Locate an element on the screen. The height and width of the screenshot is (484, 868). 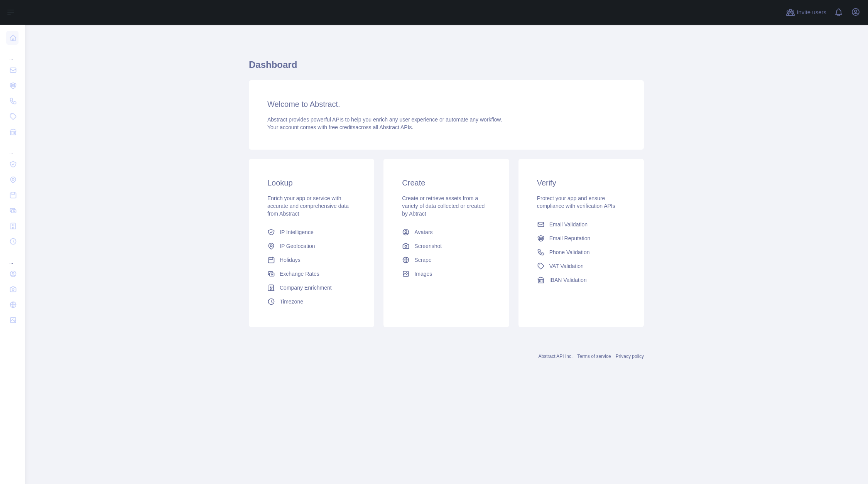
span: Holidays is located at coordinates (290, 260).